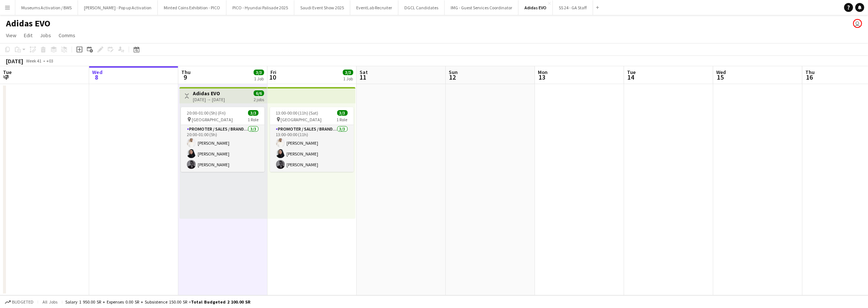  What do you see at coordinates (96, 77) in the screenshot?
I see `span: 8` at bounding box center [96, 77].